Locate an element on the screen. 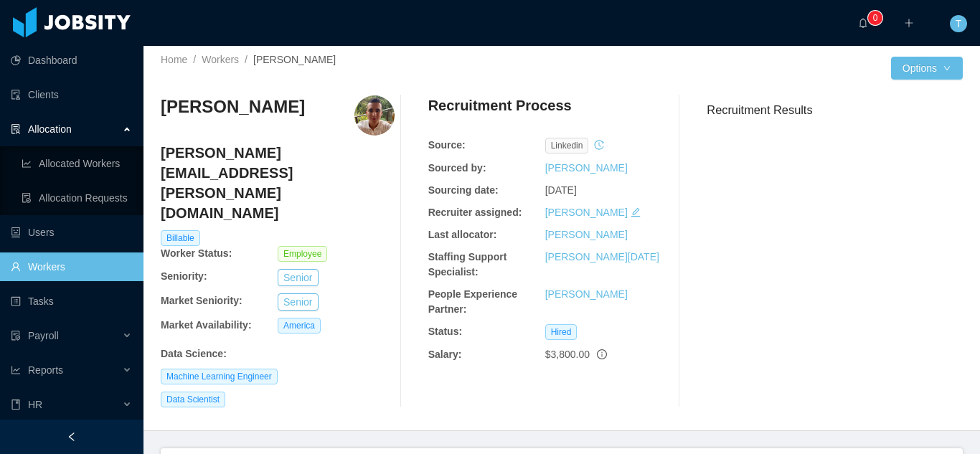  span: Machine Learning Engineer is located at coordinates (219, 376).